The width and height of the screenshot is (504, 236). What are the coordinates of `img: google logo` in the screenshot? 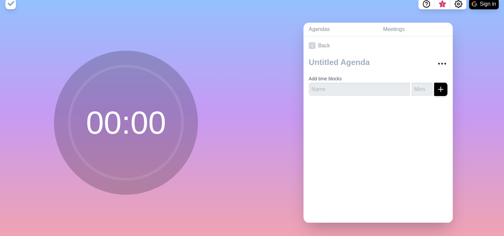 It's located at (474, 4).